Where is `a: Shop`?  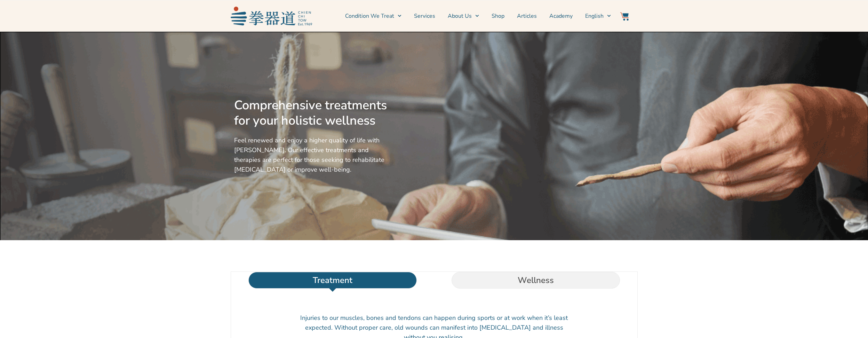 a: Shop is located at coordinates (498, 16).